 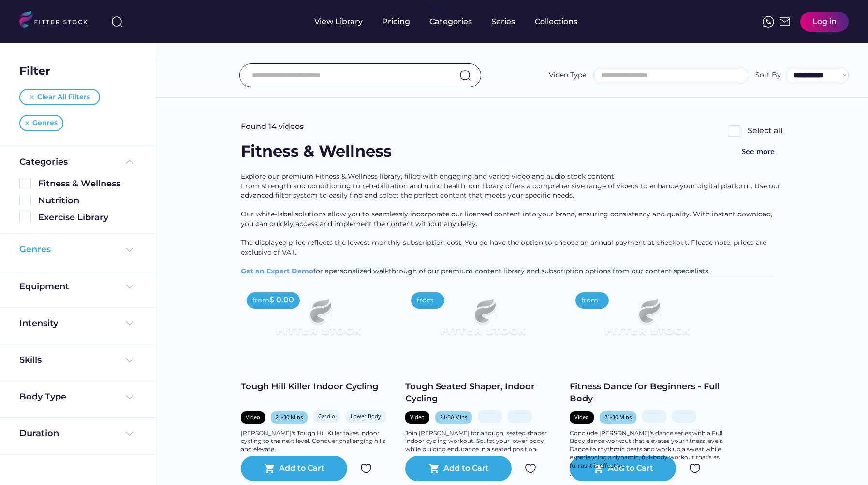 What do you see at coordinates (318, 387) in the screenshot?
I see `div: Tough Hill Killer Indoor Cycling` at bounding box center [318, 387].